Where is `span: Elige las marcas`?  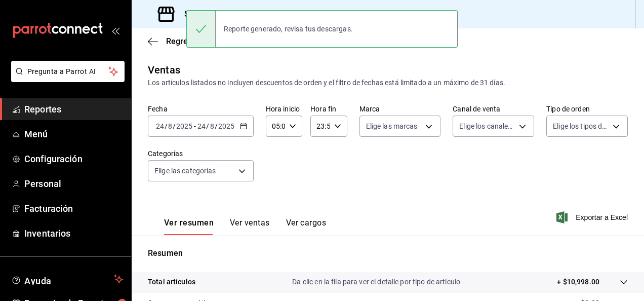
span: Elige las marcas is located at coordinates (392, 126).